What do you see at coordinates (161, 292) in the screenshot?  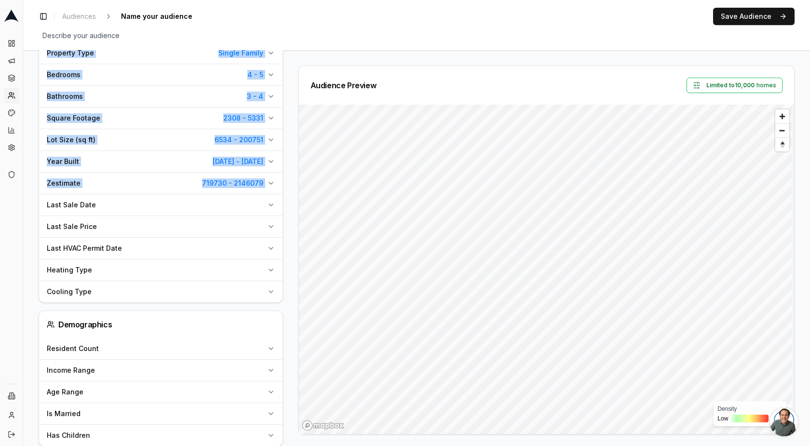 I see `button: Cooling Type` at bounding box center [161, 292].